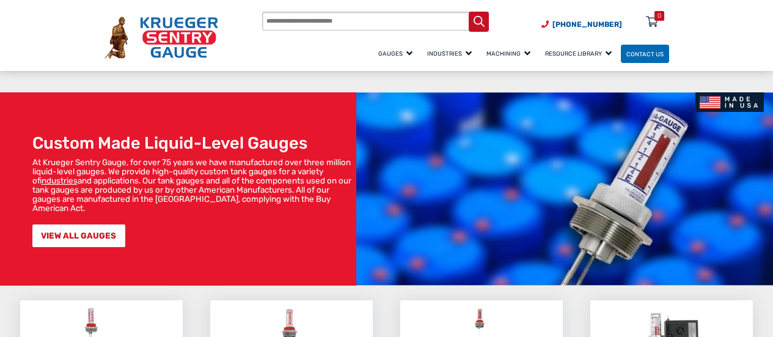  I want to click on span: Machining, so click(508, 53).